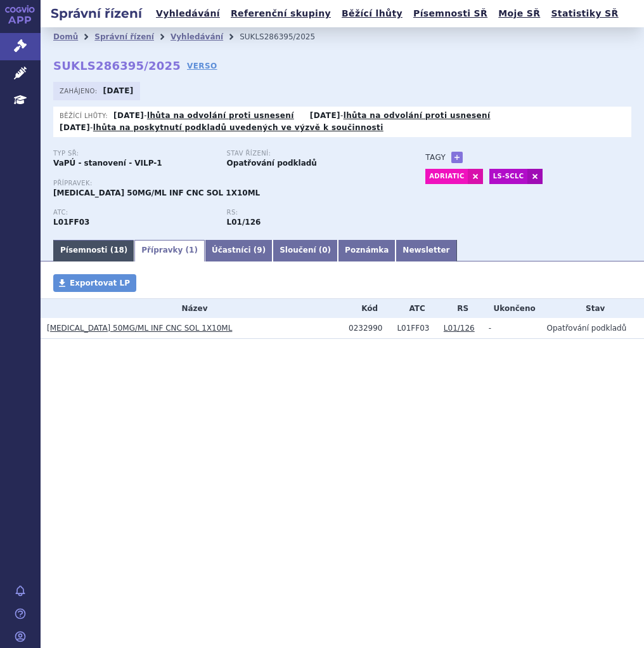 The image size is (644, 648). I want to click on strong: SUKLS286395/2025, so click(117, 66).